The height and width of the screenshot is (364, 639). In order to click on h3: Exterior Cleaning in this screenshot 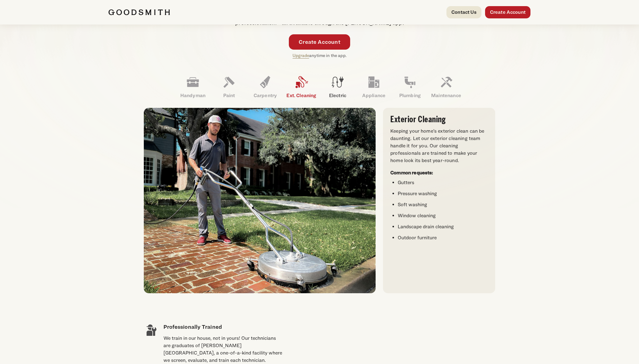, I will do `click(439, 119)`.